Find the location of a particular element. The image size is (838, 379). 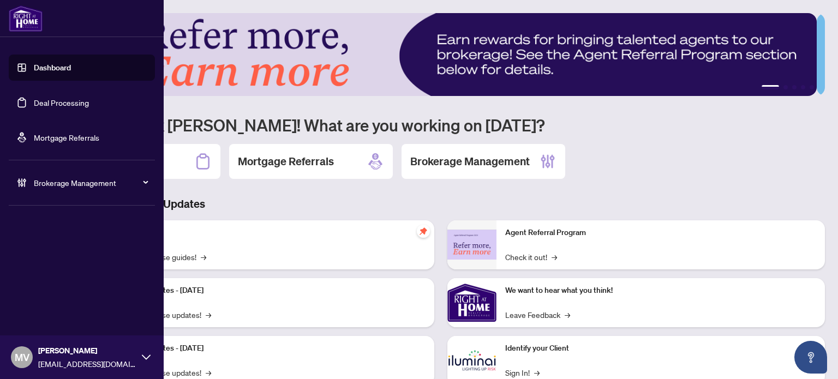

img: Agent Referral Program is located at coordinates (472, 244).